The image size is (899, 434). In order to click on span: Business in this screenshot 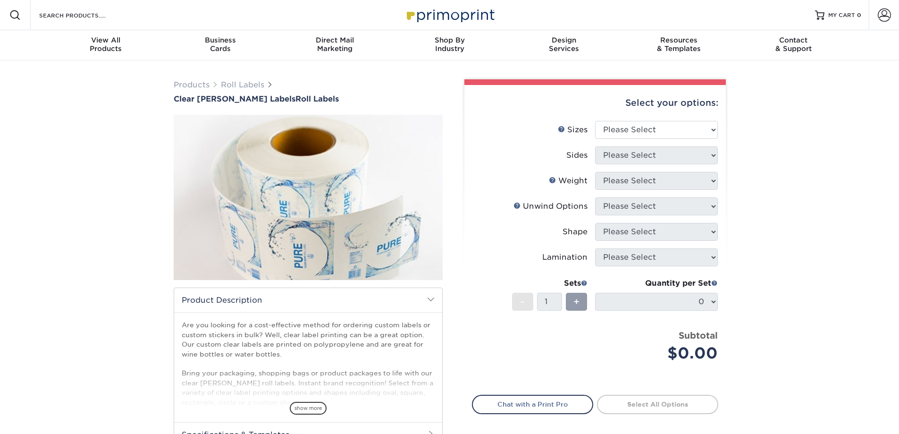, I will do `click(220, 40)`.